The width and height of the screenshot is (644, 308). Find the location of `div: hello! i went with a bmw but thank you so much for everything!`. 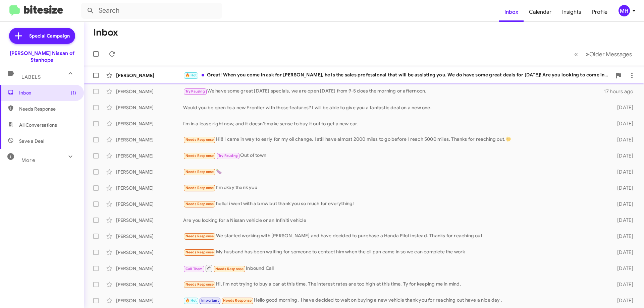

div: hello! i went with a bmw but thank you so much for everything! is located at coordinates (395, 204).